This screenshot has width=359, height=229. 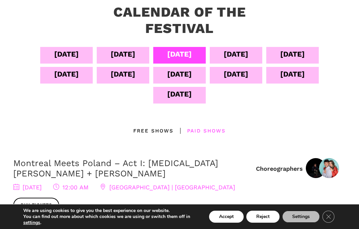 What do you see at coordinates (153, 131) in the screenshot?
I see `div: Free Shows` at bounding box center [153, 131].